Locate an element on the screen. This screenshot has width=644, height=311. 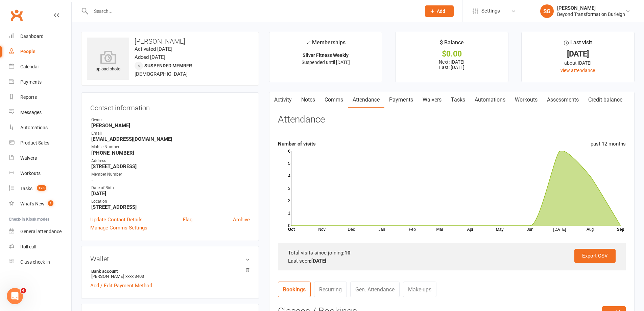
div: Workouts is located at coordinates (31, 173).